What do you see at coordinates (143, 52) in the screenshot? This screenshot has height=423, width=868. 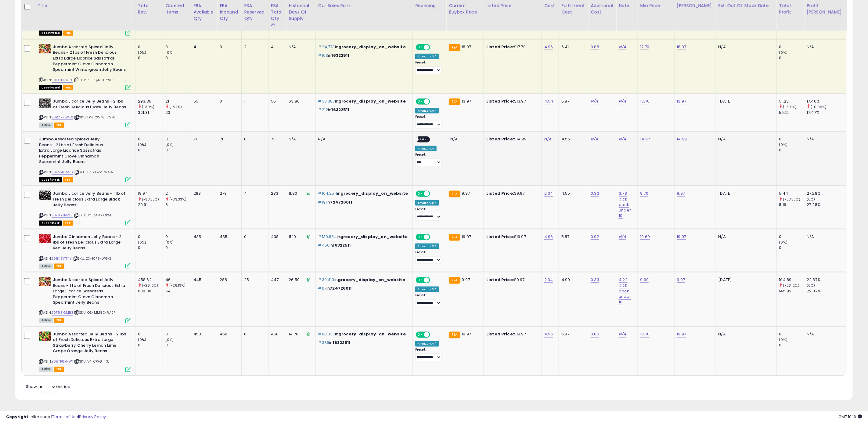 I see `small: (0%)` at bounding box center [143, 52].